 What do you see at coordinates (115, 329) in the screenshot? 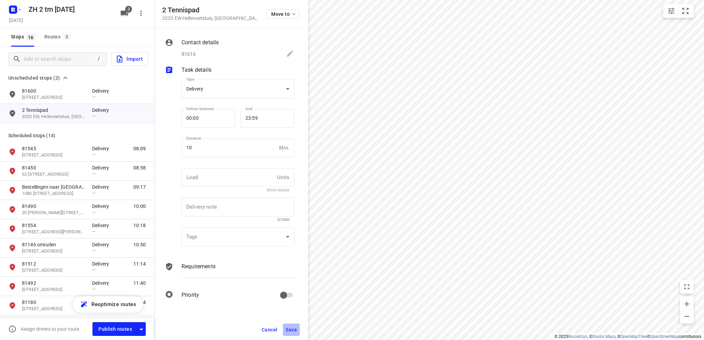
I see `button: Publish routes` at bounding box center [115, 329].